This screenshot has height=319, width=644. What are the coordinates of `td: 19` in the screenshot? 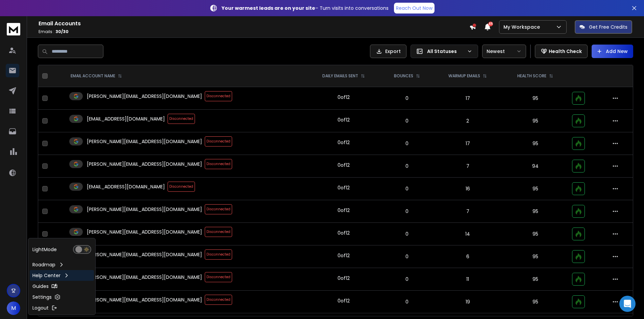 It's located at (468, 302).